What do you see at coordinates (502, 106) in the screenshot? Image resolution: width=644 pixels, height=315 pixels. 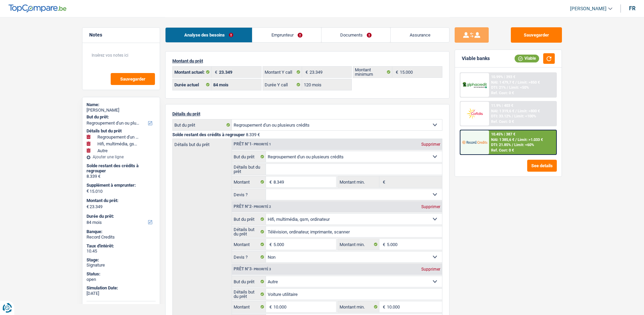 I see `div: 11.9% | 403 €` at bounding box center [502, 106].